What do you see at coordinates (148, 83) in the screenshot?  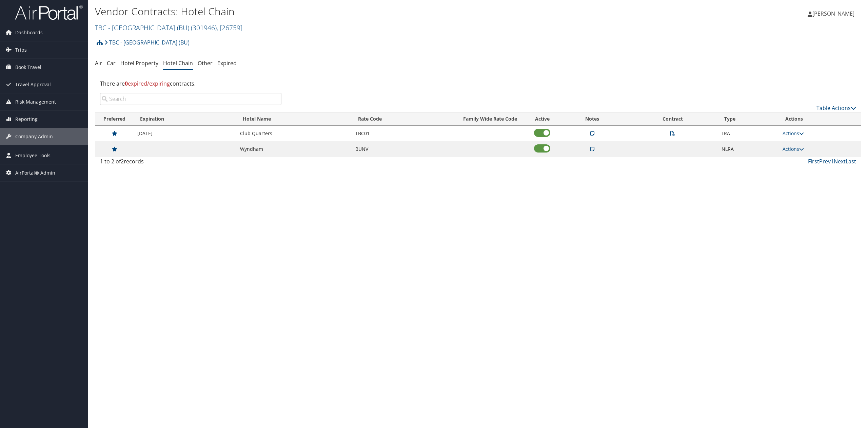 I see `span: expired/expiring` at bounding box center [148, 83].